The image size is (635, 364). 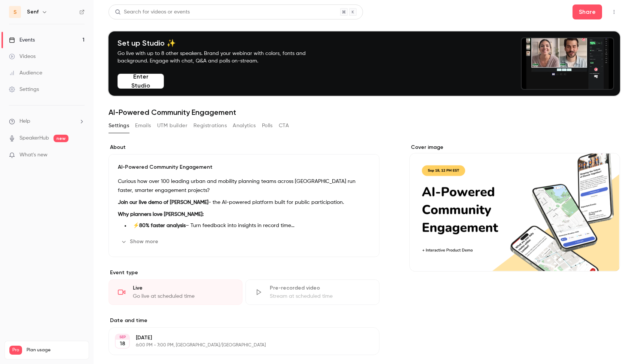 What do you see at coordinates (220, 43) in the screenshot?
I see `h4: Set up Studio ✨` at bounding box center [220, 43].